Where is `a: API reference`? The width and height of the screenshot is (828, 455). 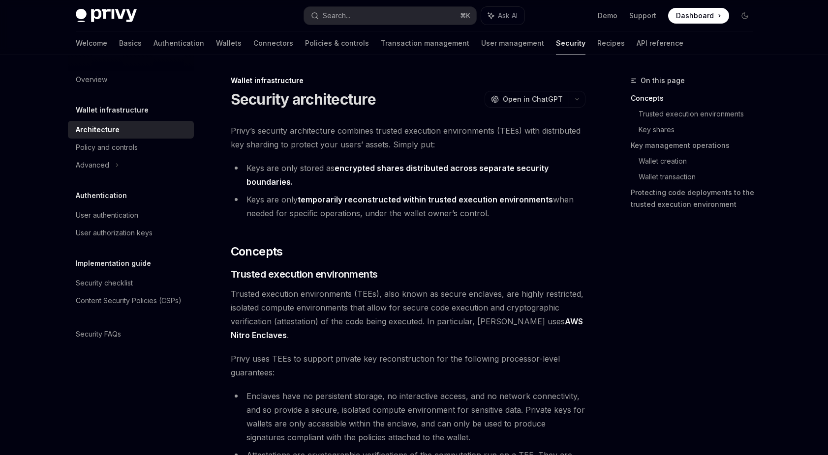
a: API reference is located at coordinates (659, 43).